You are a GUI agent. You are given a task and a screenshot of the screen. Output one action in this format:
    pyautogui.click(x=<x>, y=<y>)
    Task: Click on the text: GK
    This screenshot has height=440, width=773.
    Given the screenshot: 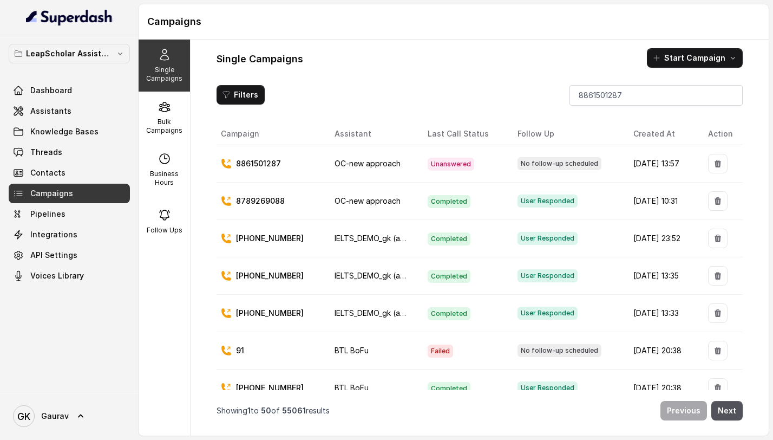 What is the action you would take?
    pyautogui.click(x=24, y=416)
    